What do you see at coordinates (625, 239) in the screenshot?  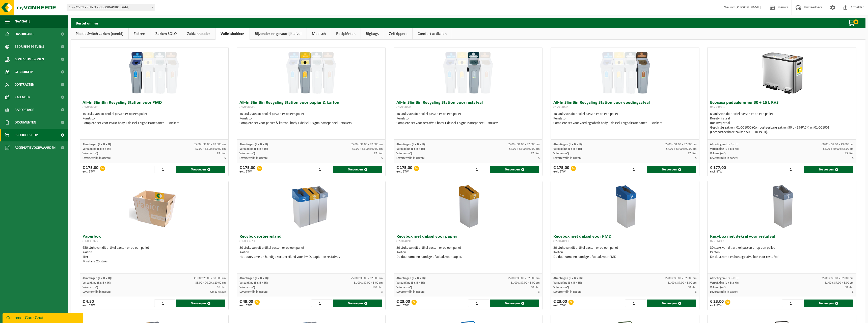 I see `h3: Recybox met deksel voor PMD` at bounding box center [625, 239].